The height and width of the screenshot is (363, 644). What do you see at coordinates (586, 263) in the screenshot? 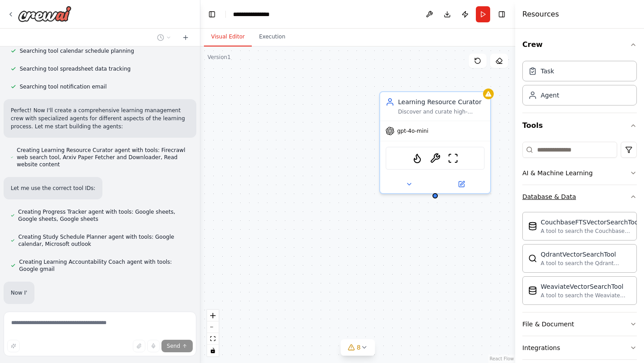
I see `div: A tool to search the Qdrant database for relevant information on internal documents.` at bounding box center [586, 263].